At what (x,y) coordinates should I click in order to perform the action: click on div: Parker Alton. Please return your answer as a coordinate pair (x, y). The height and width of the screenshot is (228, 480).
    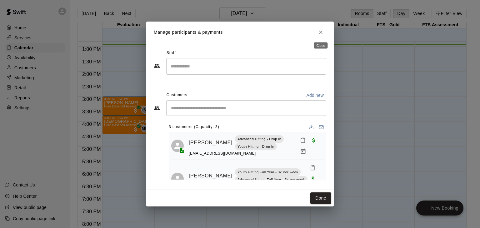
    Looking at the image, I should click on (178, 179).